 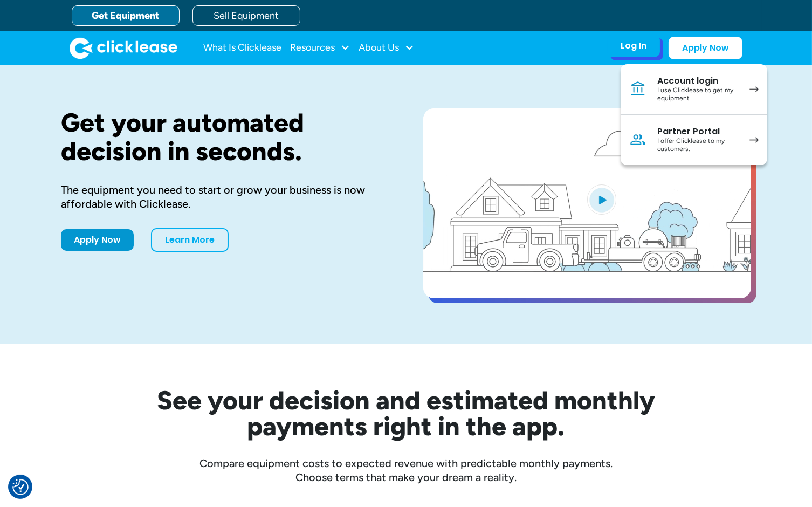 What do you see at coordinates (406, 470) in the screenshot?
I see `div: Compare equipment costs to expected revenue with predictable monthly payments. Choose terms that ...` at bounding box center [406, 470].